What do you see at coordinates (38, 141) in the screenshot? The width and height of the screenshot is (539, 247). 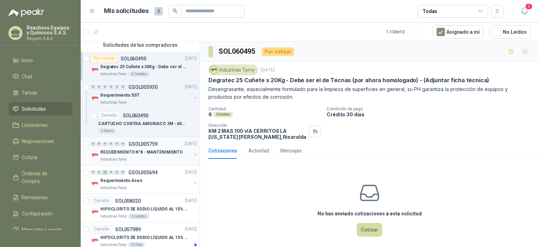 I see `span: Negociaciones` at bounding box center [38, 141].